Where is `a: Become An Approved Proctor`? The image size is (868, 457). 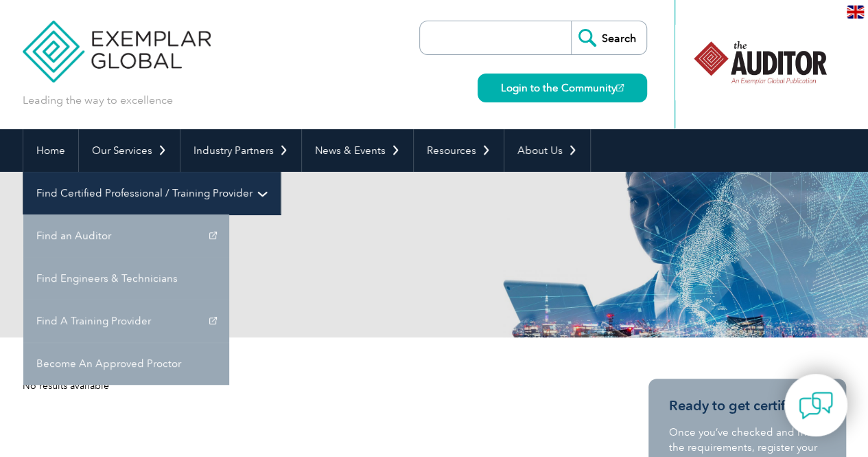
a: Become An Approved Proctor is located at coordinates (127, 364).